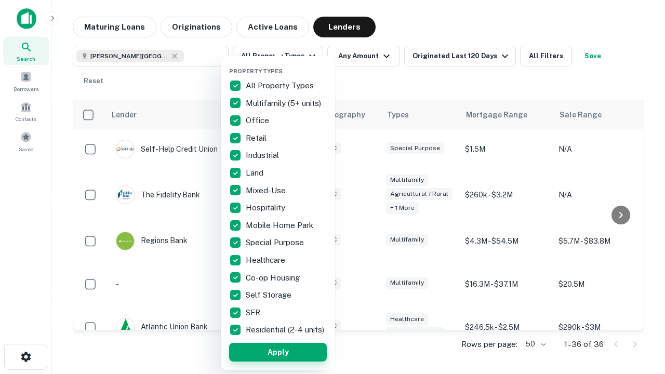 The height and width of the screenshot is (374, 665). What do you see at coordinates (281, 226) in the screenshot?
I see `p: Mobile Home Park` at bounding box center [281, 226].